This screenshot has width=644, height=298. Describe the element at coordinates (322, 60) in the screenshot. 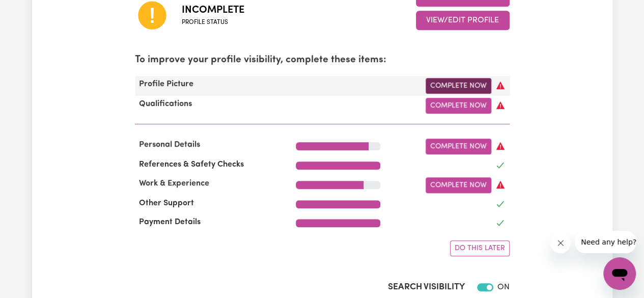

I see `p: To improve your profile visibility, complete these items:` at that location.